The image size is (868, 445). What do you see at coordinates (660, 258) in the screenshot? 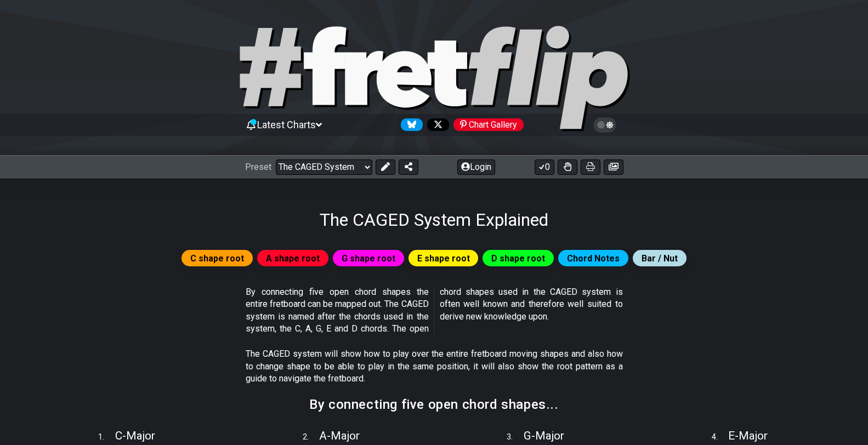
I see `span: Bar / Nut` at bounding box center [660, 258].